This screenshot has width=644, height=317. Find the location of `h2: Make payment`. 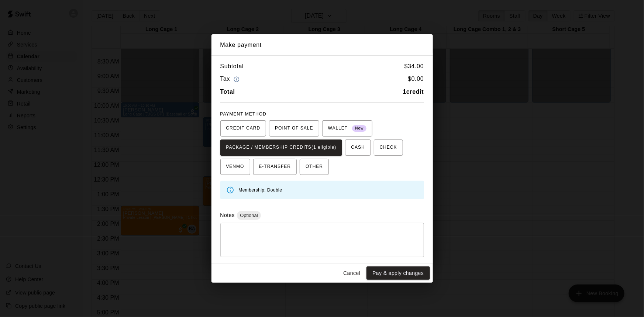

h2: Make payment is located at coordinates (322, 45).